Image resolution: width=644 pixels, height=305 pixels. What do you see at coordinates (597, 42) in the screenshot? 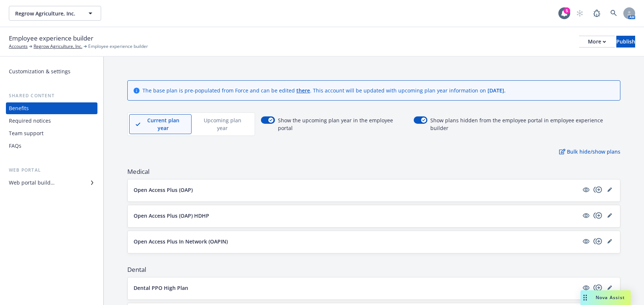
I see `div: More` at bounding box center [597, 42].